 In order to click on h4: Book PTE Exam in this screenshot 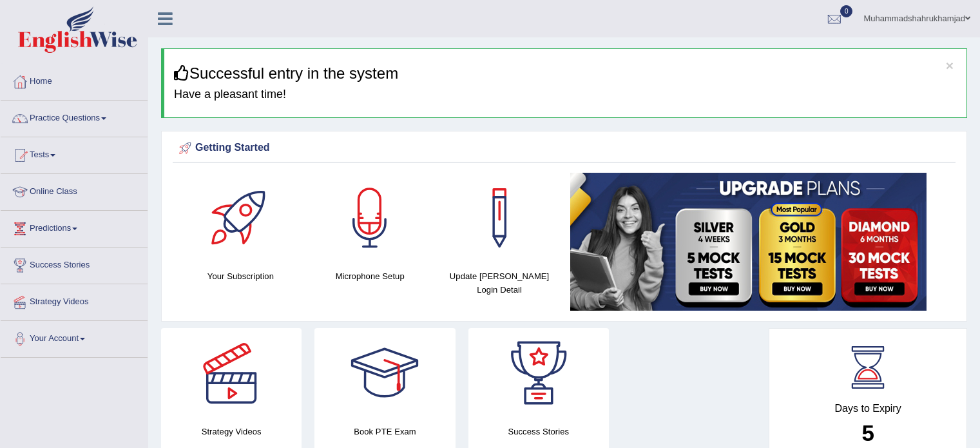, I will do `click(385, 431)`.